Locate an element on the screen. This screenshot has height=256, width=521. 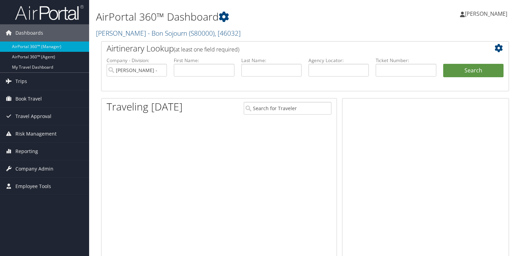
label: Company - Division: is located at coordinates (137, 60).